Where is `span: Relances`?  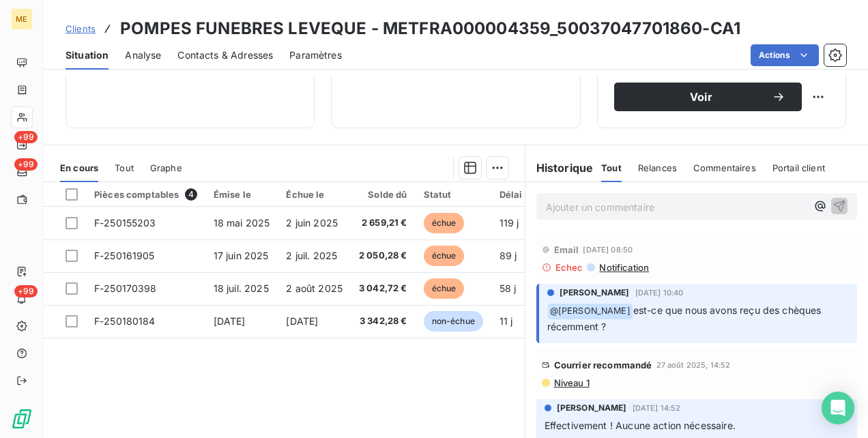 span: Relances is located at coordinates (658, 168).